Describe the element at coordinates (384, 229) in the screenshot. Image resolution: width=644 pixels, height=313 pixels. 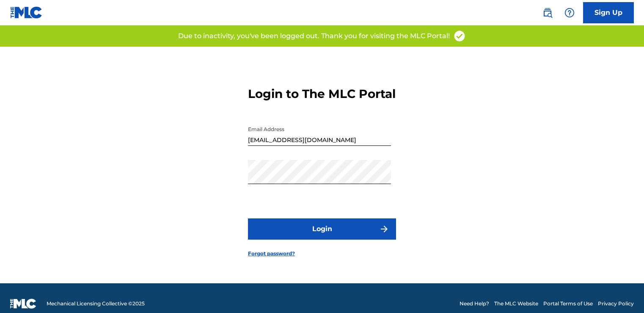
I see `img: f7272a7cc735f4ea7f67.svg` at that location.